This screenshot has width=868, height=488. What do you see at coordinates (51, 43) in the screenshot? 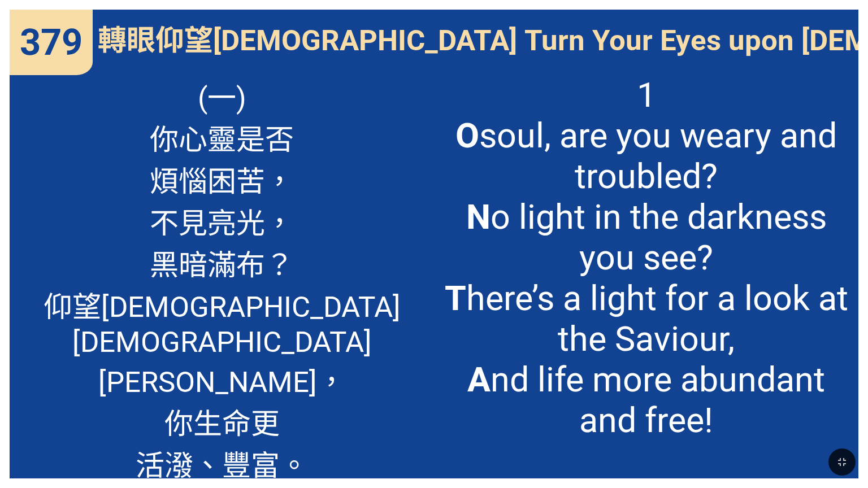
I see `span: 379` at bounding box center [51, 43].